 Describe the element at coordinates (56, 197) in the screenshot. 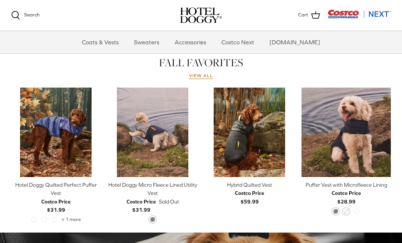

I see `a: Hotel Doggy Quilted Perfect Puffer Vest Costco Price$31.99` at that location.